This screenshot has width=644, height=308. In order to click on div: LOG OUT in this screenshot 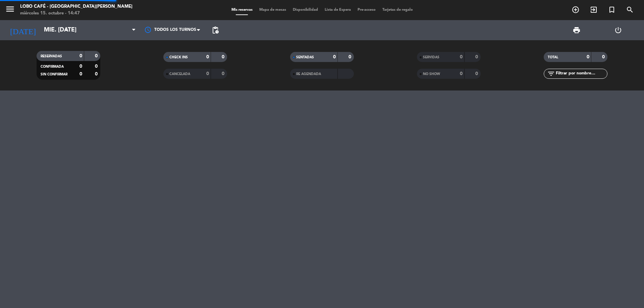, I will do `click(619, 30)`.